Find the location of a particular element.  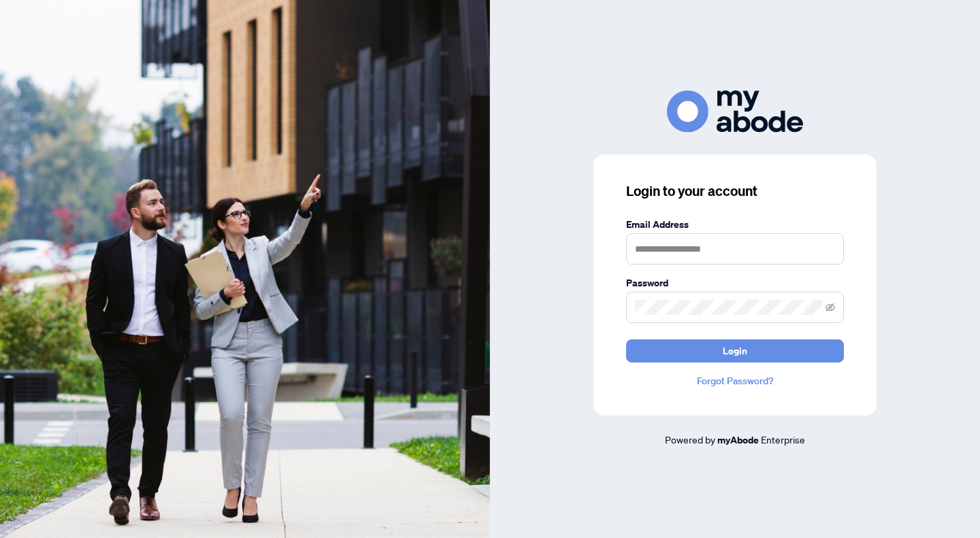

label: Password is located at coordinates (735, 283).